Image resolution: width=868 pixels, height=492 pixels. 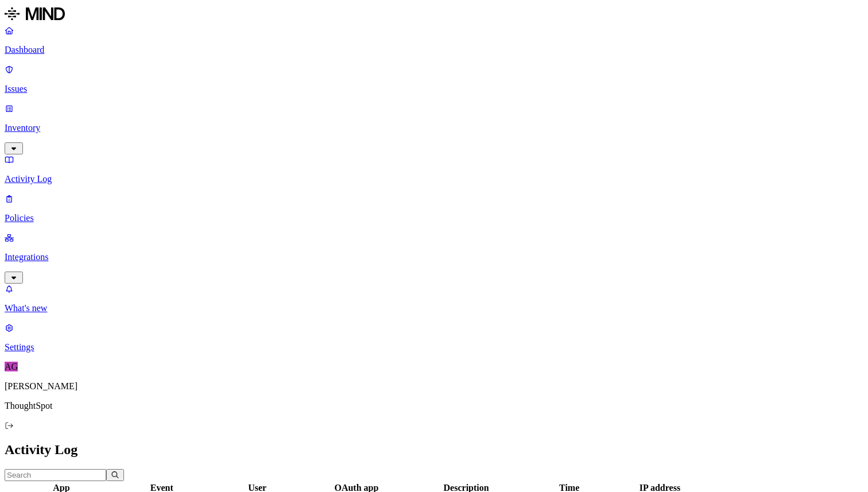 I want to click on a: What's new, so click(x=434, y=299).